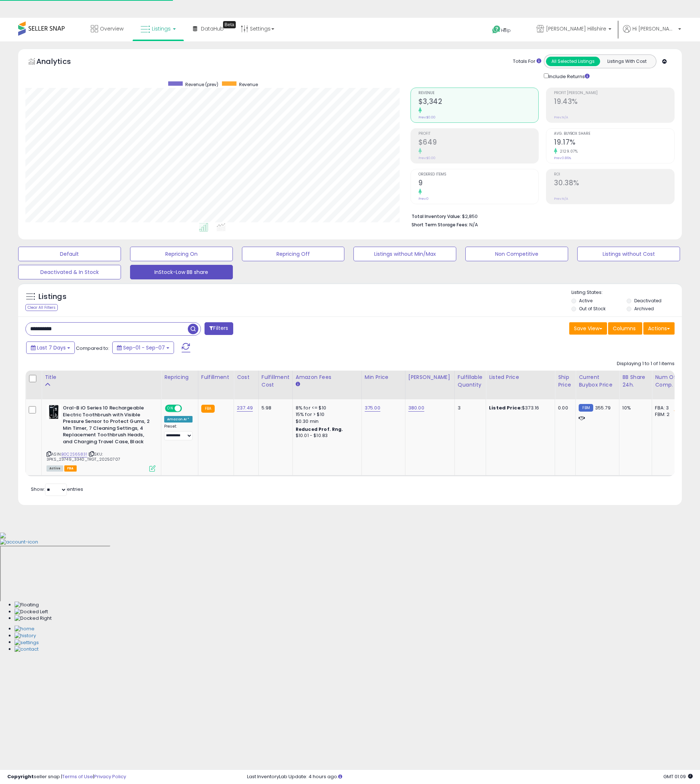 The width and height of the screenshot is (700, 784). What do you see at coordinates (644, 309) in the screenshot?
I see `label: Archived` at bounding box center [644, 309].